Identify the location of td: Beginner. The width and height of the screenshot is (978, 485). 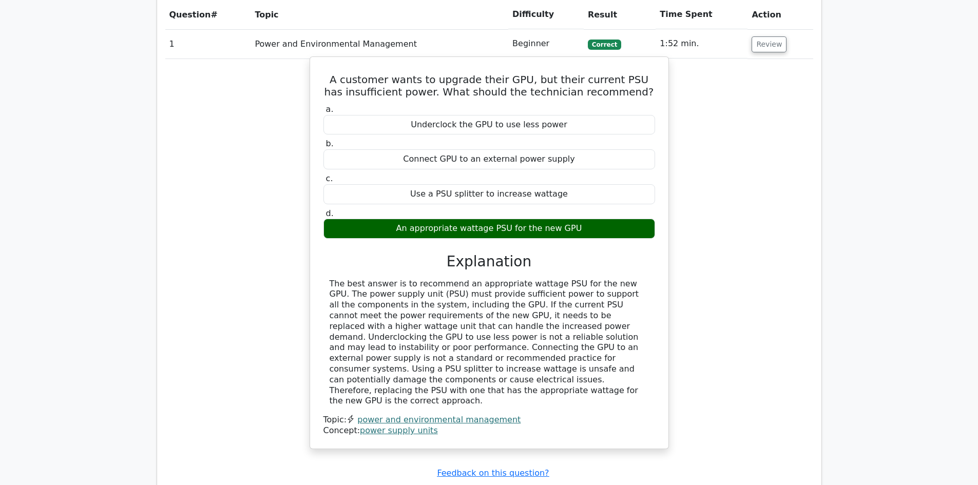
(546, 44).